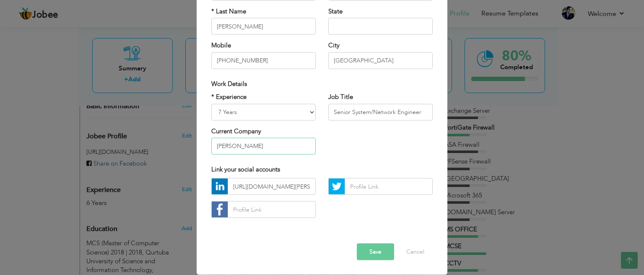 The height and width of the screenshot is (275, 644). I want to click on span: Link your social accounts, so click(246, 170).